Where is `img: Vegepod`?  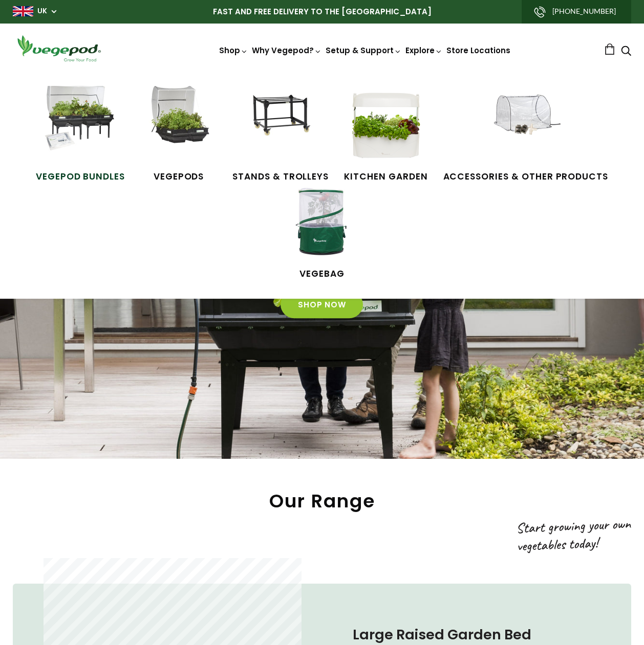 img: Vegepod is located at coordinates (59, 48).